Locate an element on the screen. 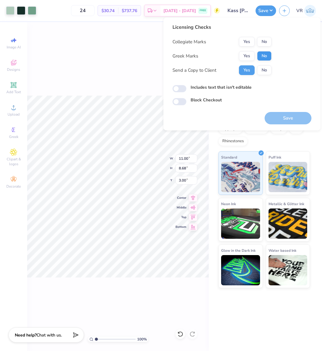  div: Licensing Checks is located at coordinates (222, 27).